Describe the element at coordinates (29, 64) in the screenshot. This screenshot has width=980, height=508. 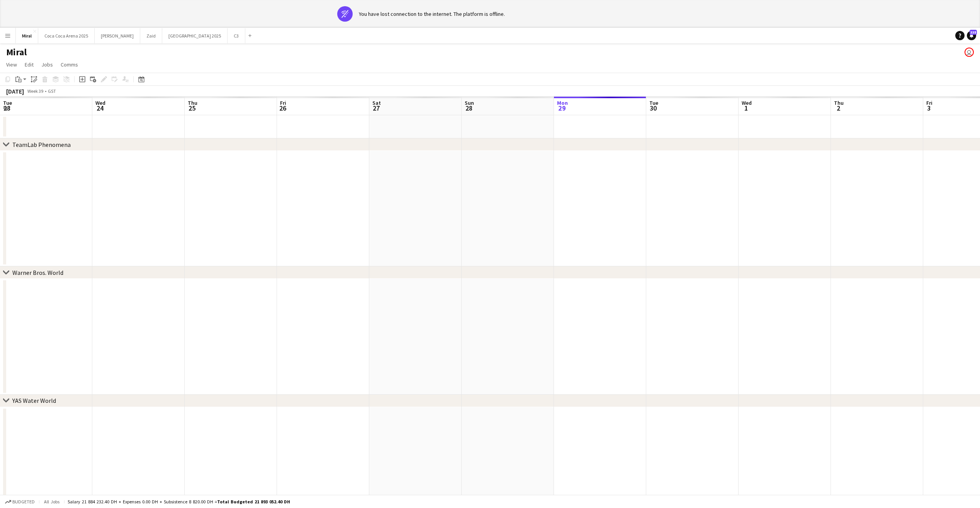
I see `span: Edit` at that location.